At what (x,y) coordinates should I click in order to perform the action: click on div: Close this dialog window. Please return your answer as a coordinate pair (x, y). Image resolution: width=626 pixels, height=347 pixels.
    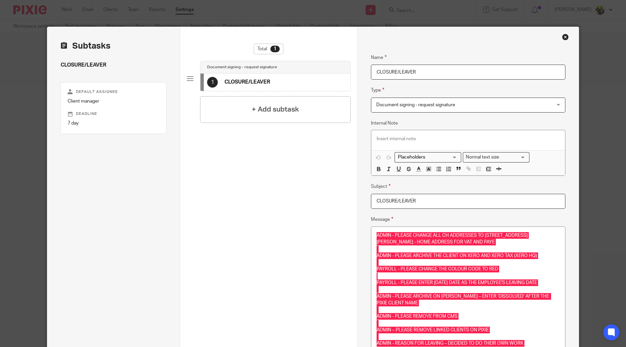
    Looking at the image, I should click on (566, 37).